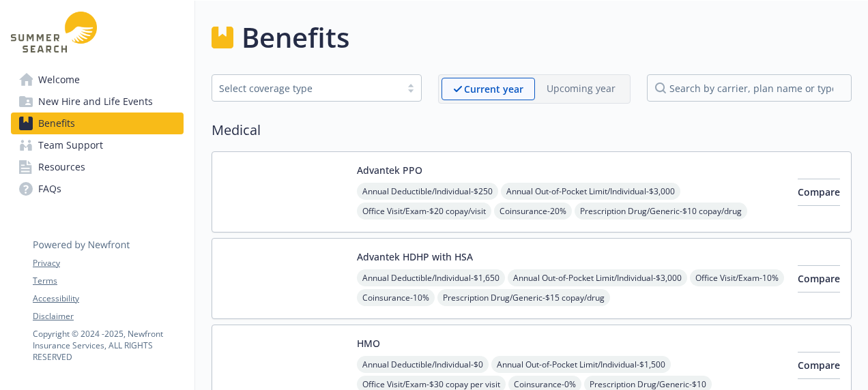  What do you see at coordinates (581, 364) in the screenshot?
I see `span: Annual Out-of-Pocket Limit/Individual - $1,500` at bounding box center [581, 364].